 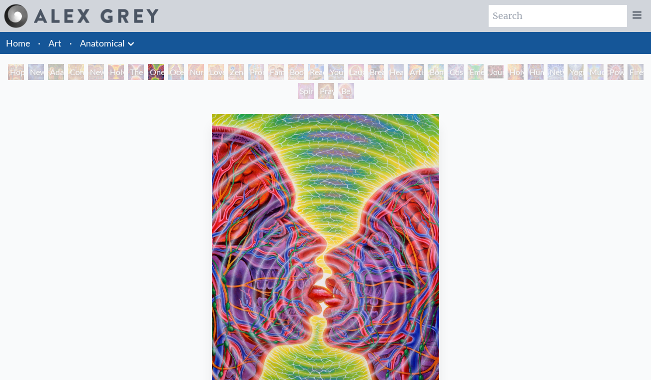 I want to click on div: Human Geometry, so click(x=536, y=72).